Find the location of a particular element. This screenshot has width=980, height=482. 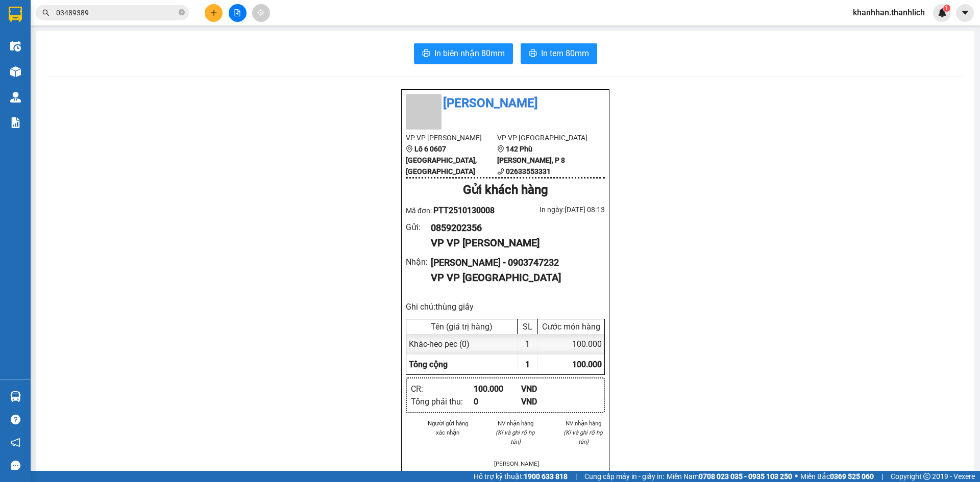

span: question-circle is located at coordinates (15, 419).